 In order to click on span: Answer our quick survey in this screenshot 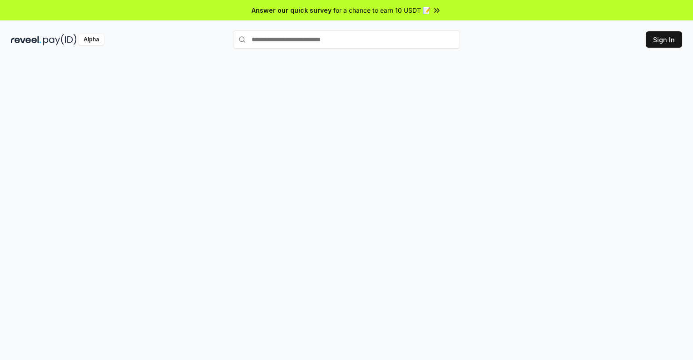, I will do `click(291, 10)`.